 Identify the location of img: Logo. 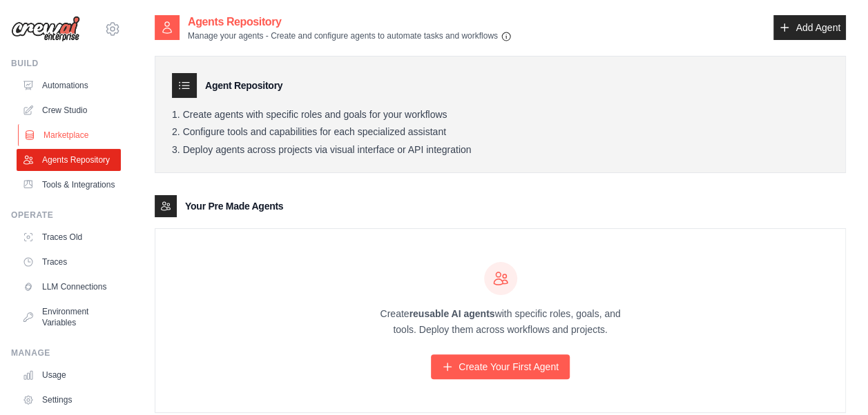
(46, 29).